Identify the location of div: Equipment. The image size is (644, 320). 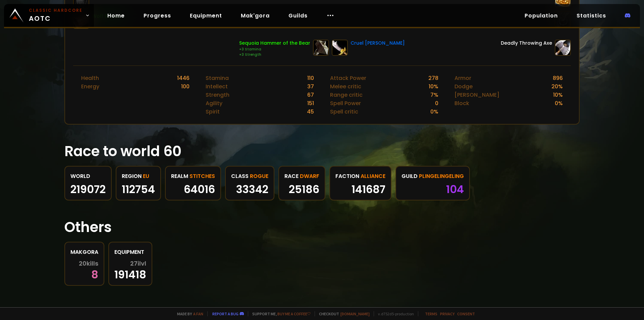
(130, 252).